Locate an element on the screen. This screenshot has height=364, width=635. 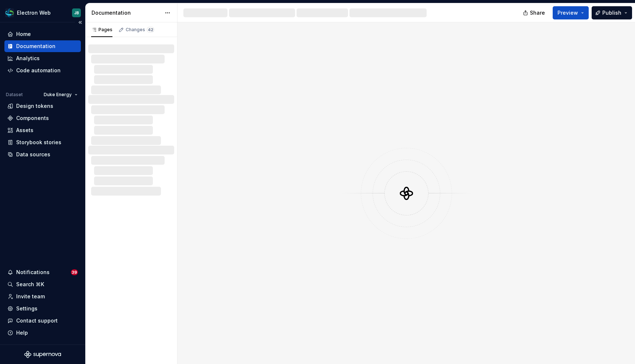
div: JB is located at coordinates (77, 13).